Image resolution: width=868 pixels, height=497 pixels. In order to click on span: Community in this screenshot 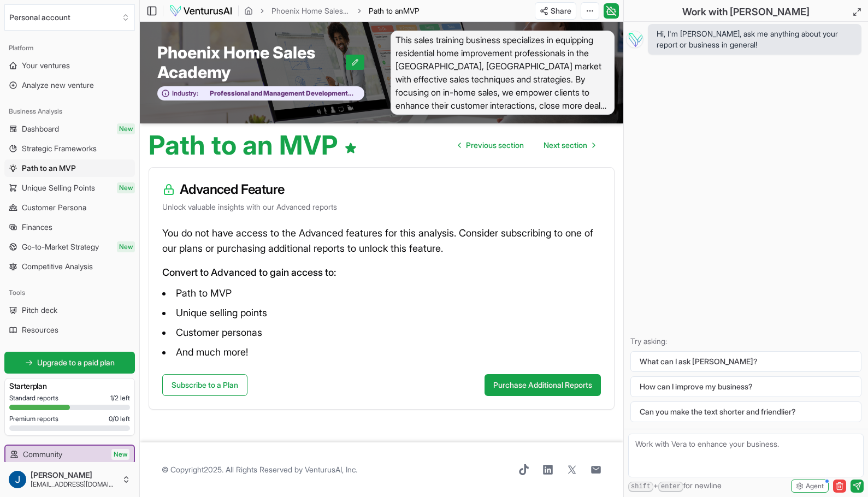, I will do `click(43, 454)`.